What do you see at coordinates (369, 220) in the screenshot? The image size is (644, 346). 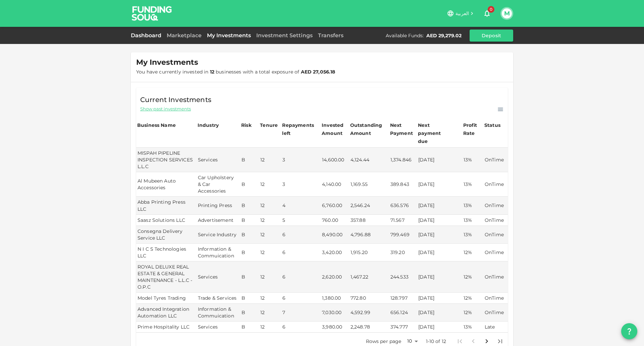 I see `td: 357.88` at bounding box center [369, 220].